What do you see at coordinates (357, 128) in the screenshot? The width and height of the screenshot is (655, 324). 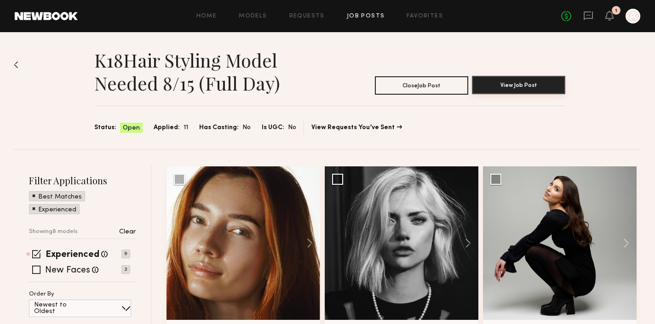 I see `a: View Requests You’ve Sent` at bounding box center [357, 128].